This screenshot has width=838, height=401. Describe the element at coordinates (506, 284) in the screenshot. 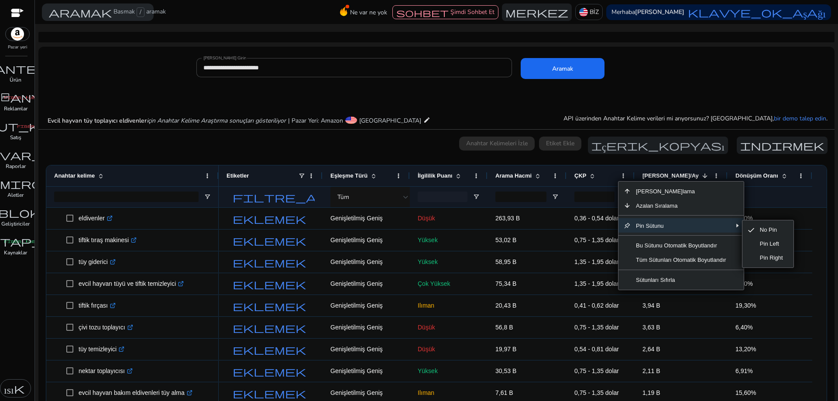

I see `font: 75,34 B` at that location.